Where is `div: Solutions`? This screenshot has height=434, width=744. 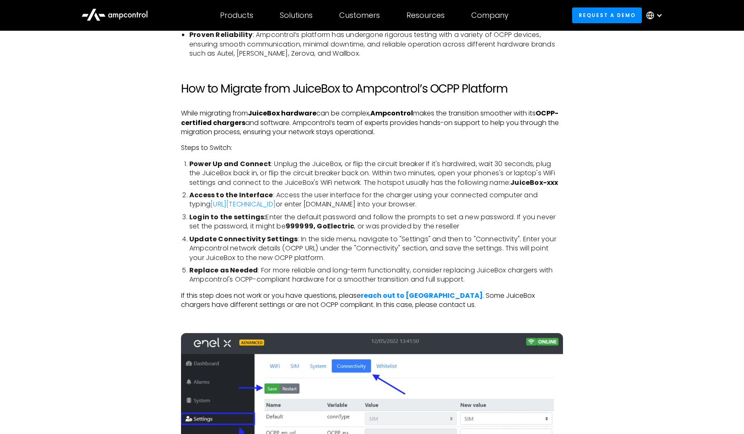
div: Solutions is located at coordinates (296, 15).